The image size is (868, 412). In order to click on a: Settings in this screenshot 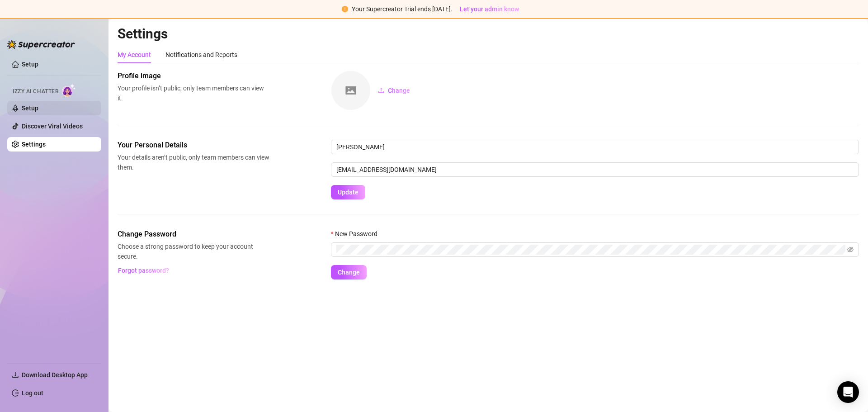, I will do `click(33, 144)`.